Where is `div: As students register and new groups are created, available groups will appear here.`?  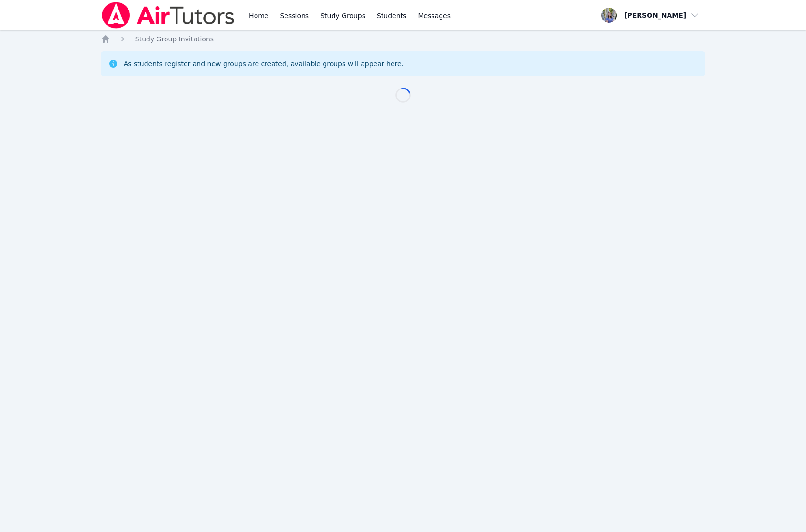
div: As students register and new groups are created, available groups will appear here. is located at coordinates (264, 64).